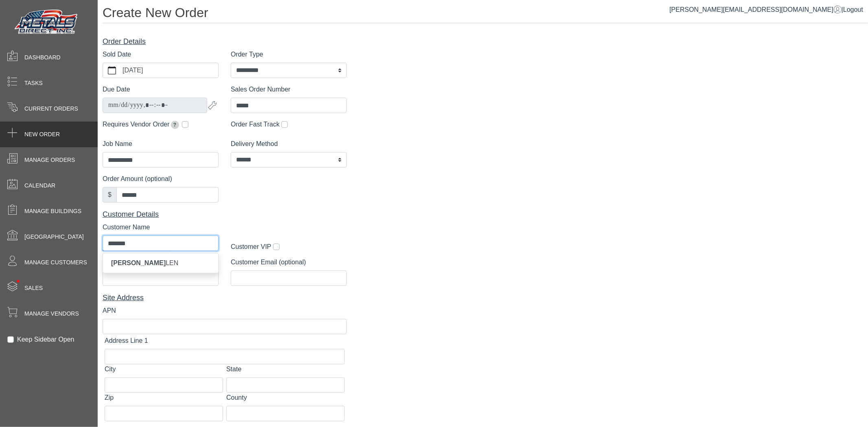 The height and width of the screenshot is (427, 868). Describe the element at coordinates (225, 214) in the screenshot. I see `div: Customer Details` at that location.